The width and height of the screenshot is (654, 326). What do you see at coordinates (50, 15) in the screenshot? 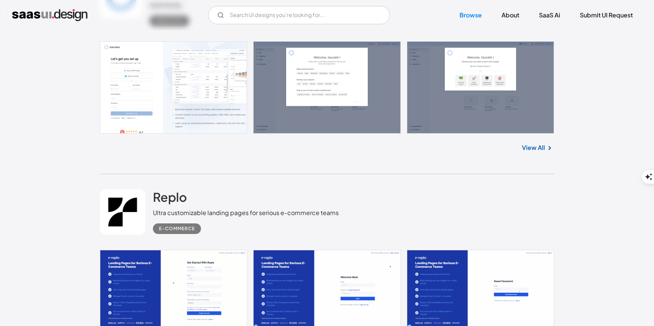
I see `a: home` at bounding box center [50, 15].